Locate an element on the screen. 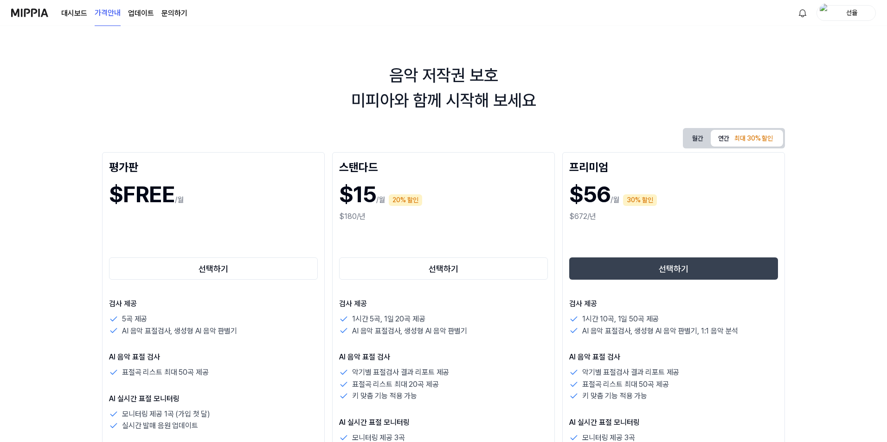  div: 최대 30% 할인 is located at coordinates (754, 139).